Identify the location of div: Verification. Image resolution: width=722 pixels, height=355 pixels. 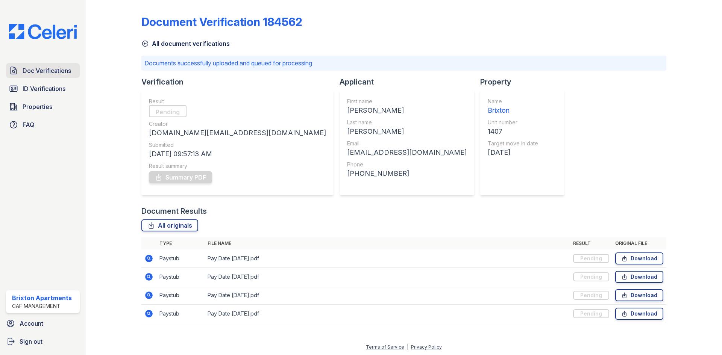
(240, 82).